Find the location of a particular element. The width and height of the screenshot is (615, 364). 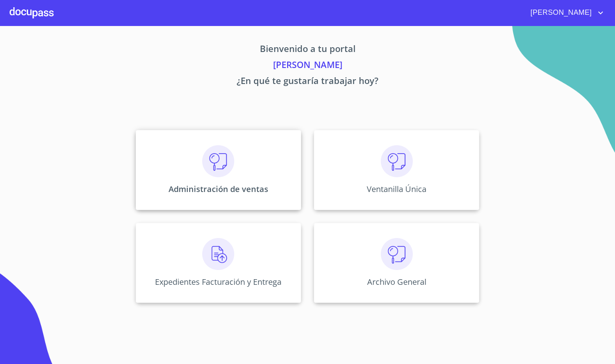

p: Archivo General is located at coordinates (397, 282).